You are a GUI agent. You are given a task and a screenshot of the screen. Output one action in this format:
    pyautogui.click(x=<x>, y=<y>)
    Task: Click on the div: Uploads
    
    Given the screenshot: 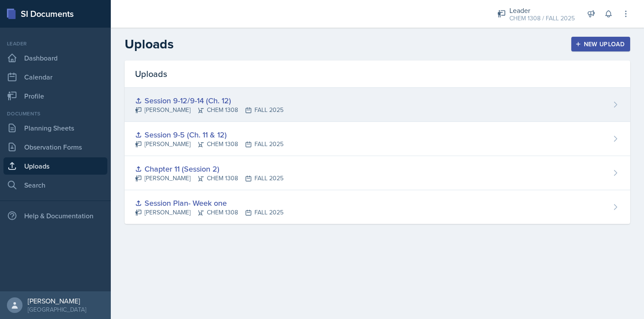 What is the action you would take?
    pyautogui.click(x=377, y=74)
    